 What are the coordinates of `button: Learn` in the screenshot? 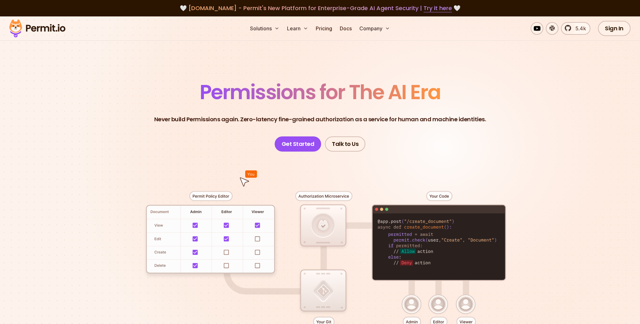 It's located at (297, 28).